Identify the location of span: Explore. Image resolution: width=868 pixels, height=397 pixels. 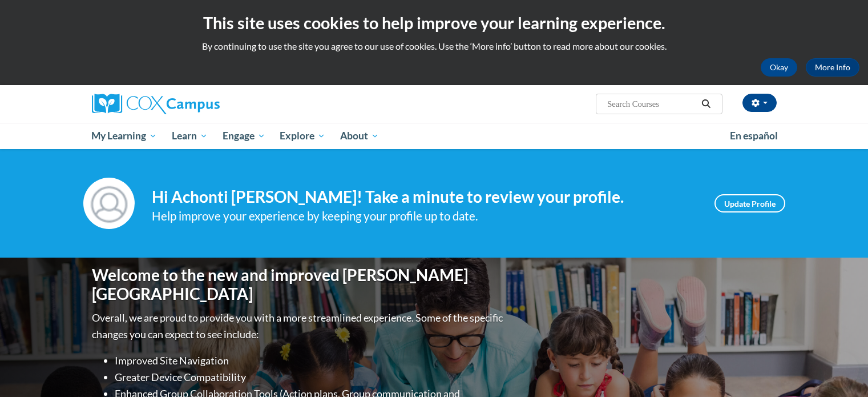
(303, 136).